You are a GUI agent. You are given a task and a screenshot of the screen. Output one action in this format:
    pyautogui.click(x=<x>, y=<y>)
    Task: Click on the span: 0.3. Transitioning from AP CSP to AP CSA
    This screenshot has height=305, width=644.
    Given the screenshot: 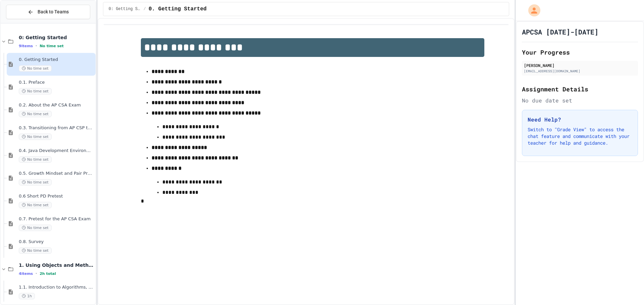 What is the action you would take?
    pyautogui.click(x=56, y=128)
    